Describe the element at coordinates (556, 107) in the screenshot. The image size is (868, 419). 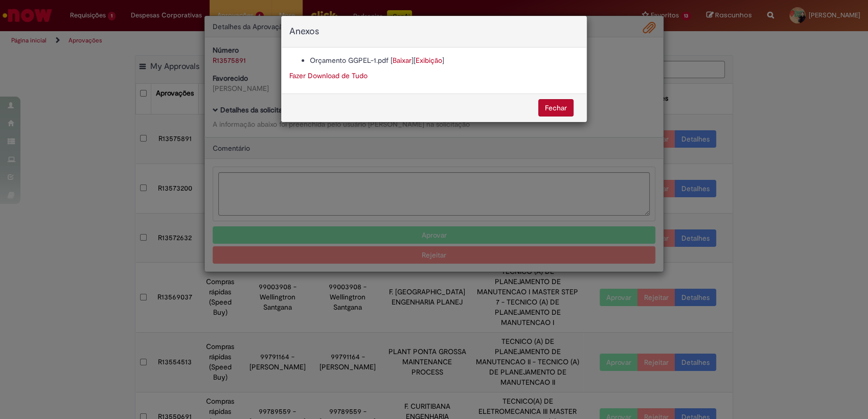
I see `button: Fechar` at that location.